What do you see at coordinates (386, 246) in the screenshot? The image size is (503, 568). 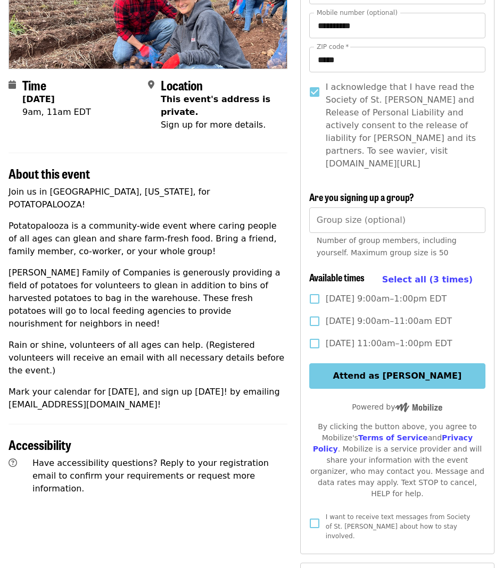 I see `span: Number of group members, including yourself. Maximum group size is 50` at bounding box center [386, 246].